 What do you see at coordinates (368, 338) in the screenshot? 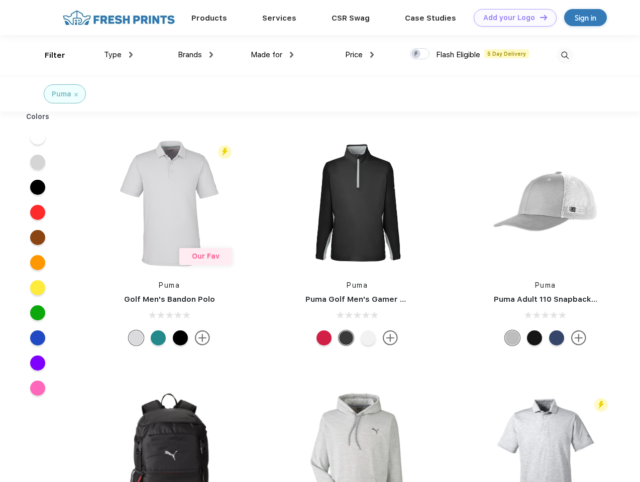
I see `div: Bright White` at bounding box center [368, 338].